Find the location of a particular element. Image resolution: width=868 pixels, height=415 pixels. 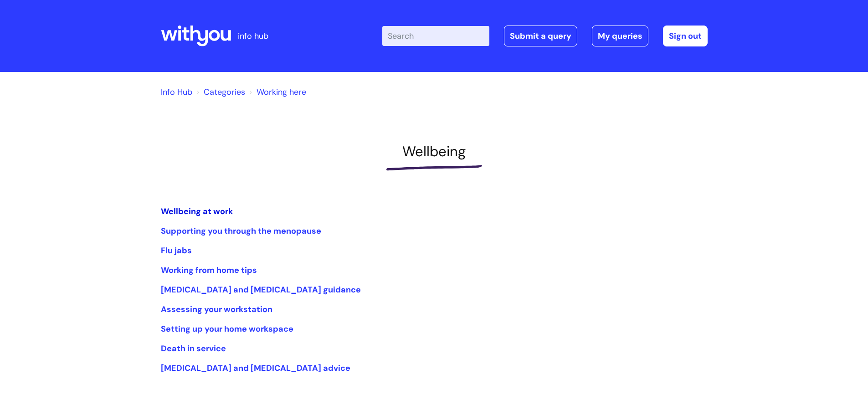

p: info hub is located at coordinates (253, 36).